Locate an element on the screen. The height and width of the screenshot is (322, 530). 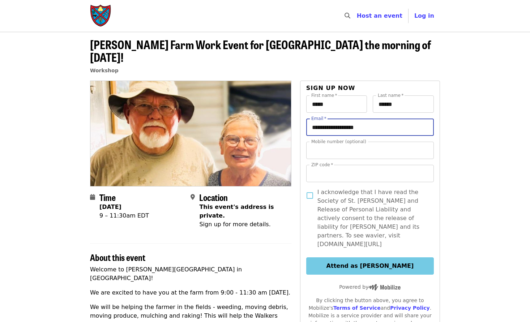
label: First name is located at coordinates (324, 95).